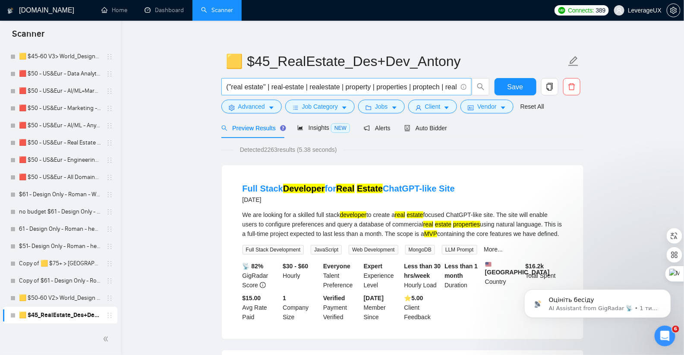  What do you see at coordinates (415, 215) in the screenshot?
I see `mark: estate` at bounding box center [415, 215].